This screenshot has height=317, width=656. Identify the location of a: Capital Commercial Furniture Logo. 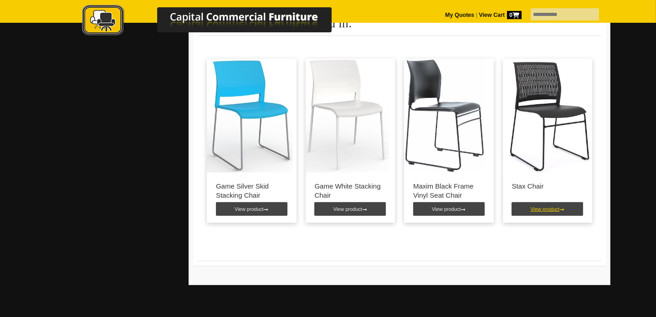
(216, 22).